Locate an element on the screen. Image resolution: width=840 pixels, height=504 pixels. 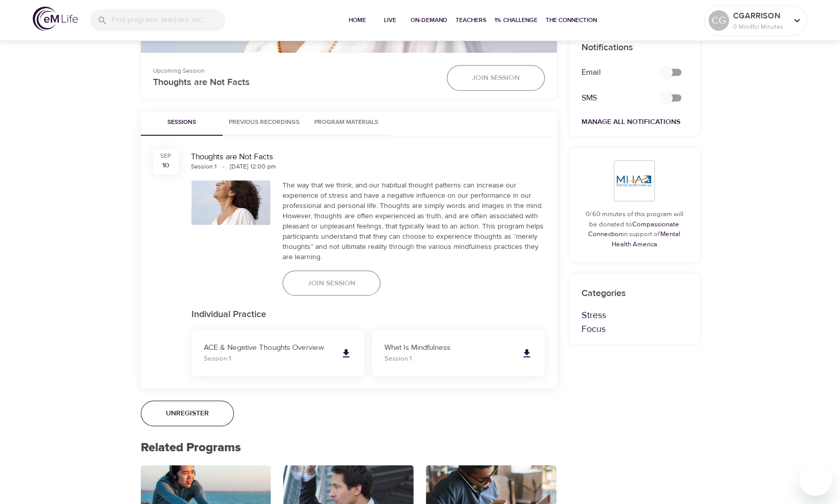
p: Notifications is located at coordinates (635, 47).